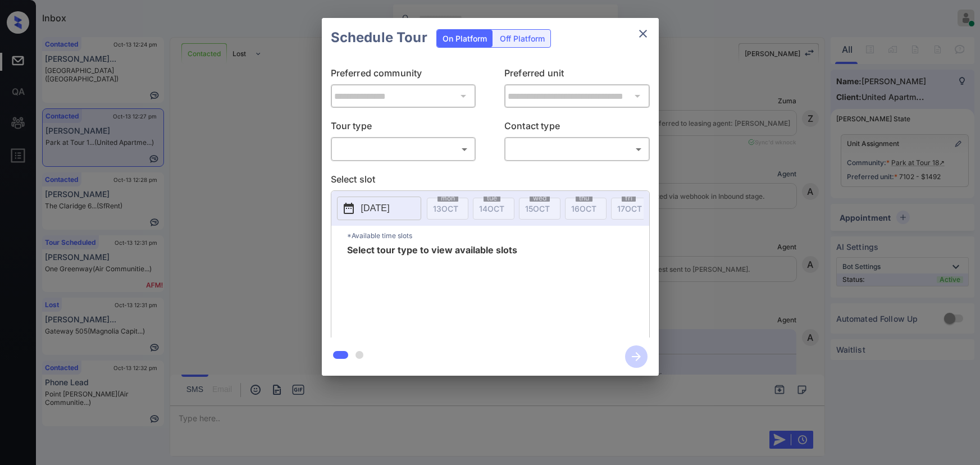 The image size is (980, 465). I want to click on div: Off Platform, so click(522, 38).